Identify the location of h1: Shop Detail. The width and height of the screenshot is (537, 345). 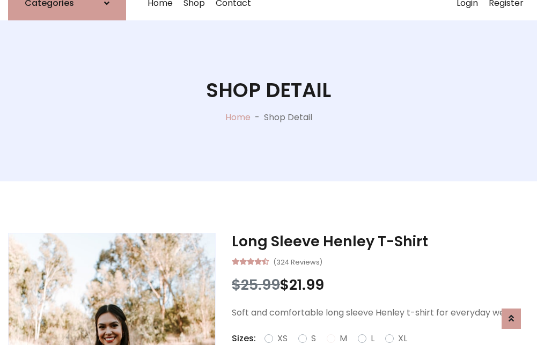
(268, 90).